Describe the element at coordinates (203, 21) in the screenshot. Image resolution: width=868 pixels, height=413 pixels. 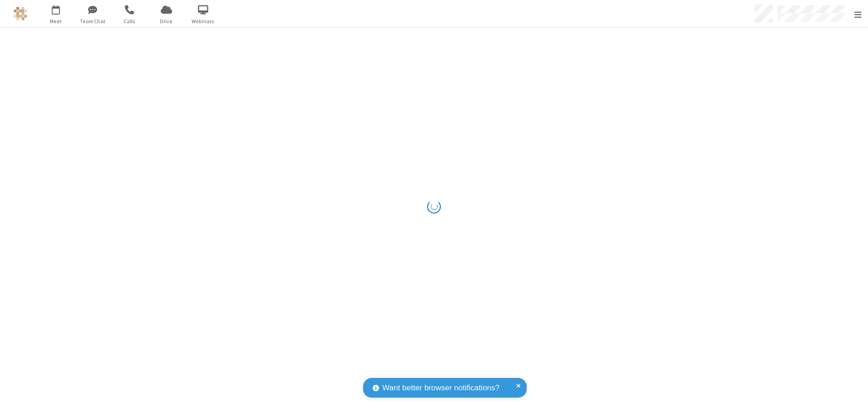
I see `span: Webinars` at that location.